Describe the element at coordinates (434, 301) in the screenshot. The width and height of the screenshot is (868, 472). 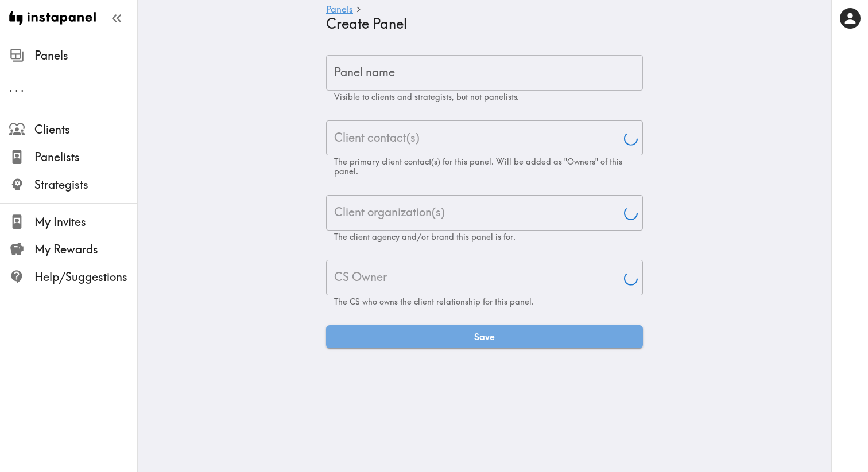
I see `span: The CS who owns the client relationship for this panel.` at that location.